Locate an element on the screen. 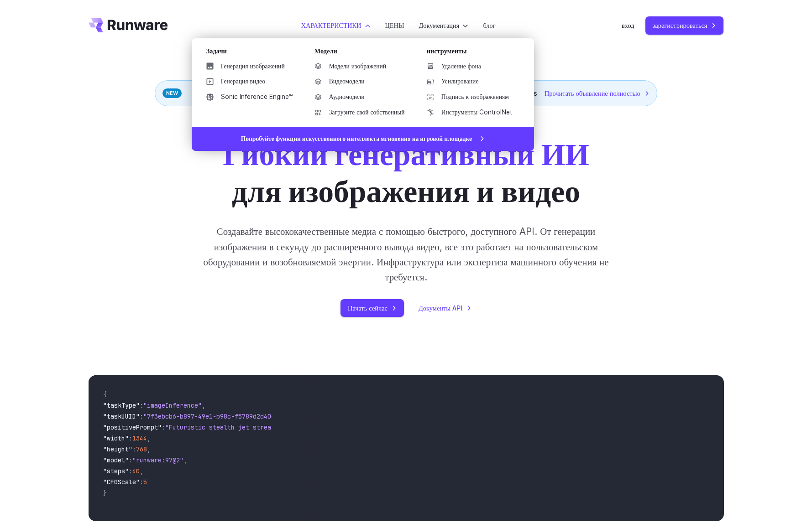 This screenshot has width=812, height=523. span: 5 is located at coordinates (145, 482).